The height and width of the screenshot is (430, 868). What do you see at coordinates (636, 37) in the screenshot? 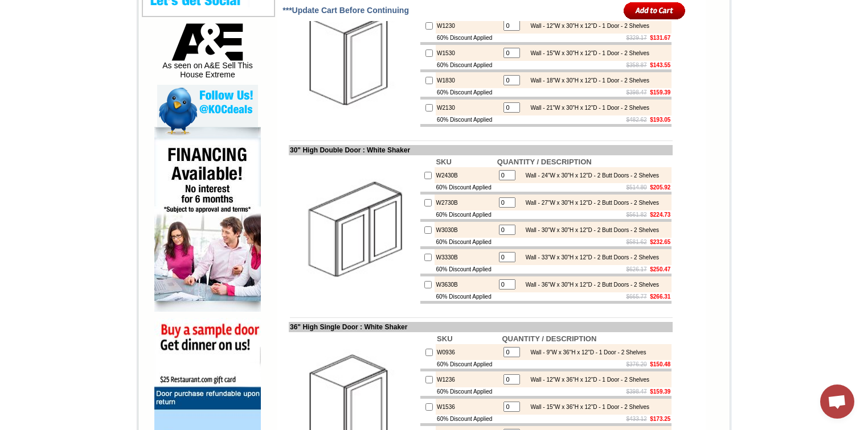
I see `s: $329.17` at bounding box center [636, 37].